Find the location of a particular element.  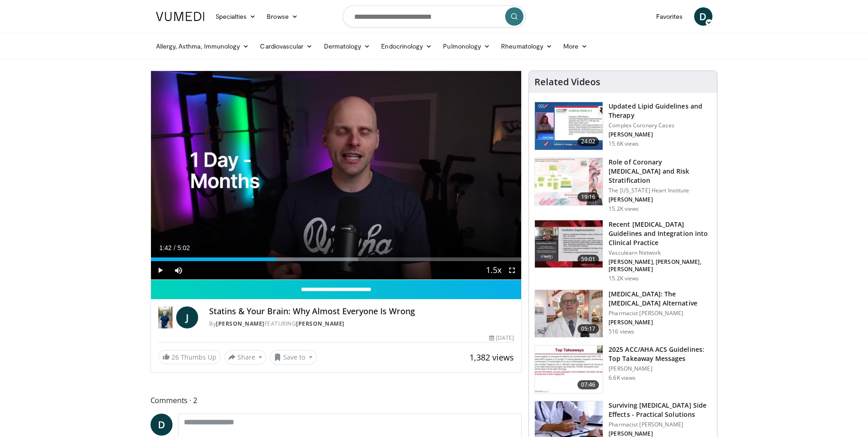

a: Specialties is located at coordinates (236, 16).